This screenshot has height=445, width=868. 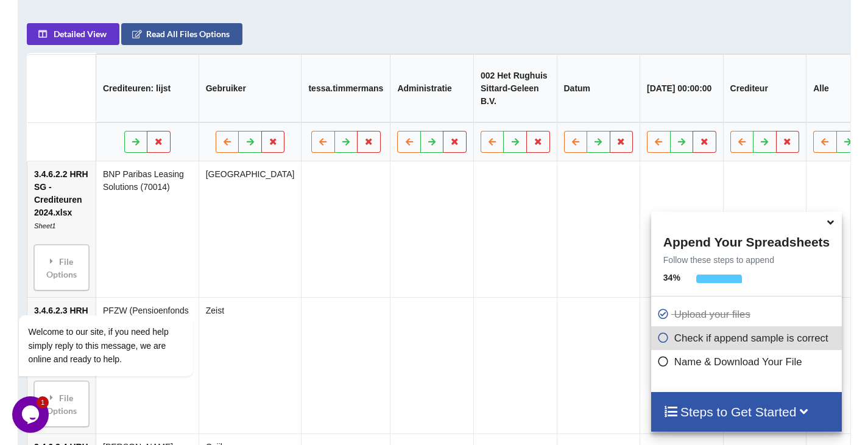 I want to click on p: Upload your files, so click(x=748, y=314).